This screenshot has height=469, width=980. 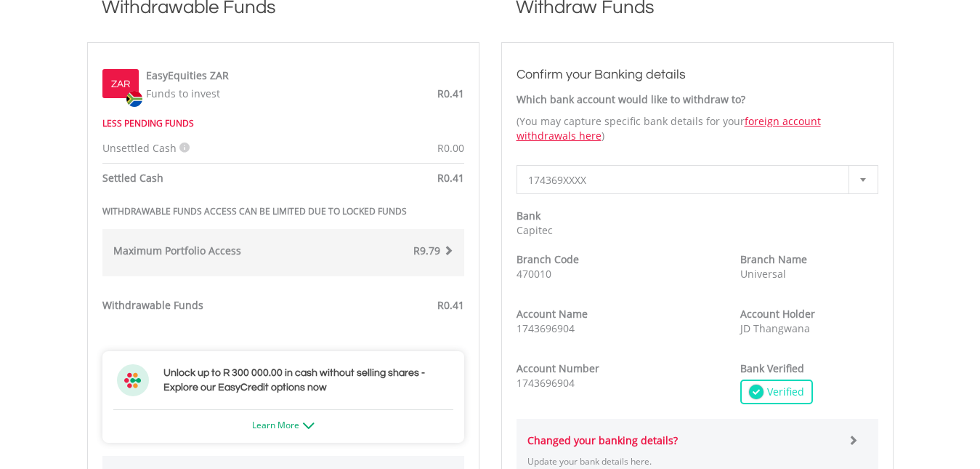 What do you see at coordinates (140, 148) in the screenshot?
I see `span: Unsettled Cash` at bounding box center [140, 148].